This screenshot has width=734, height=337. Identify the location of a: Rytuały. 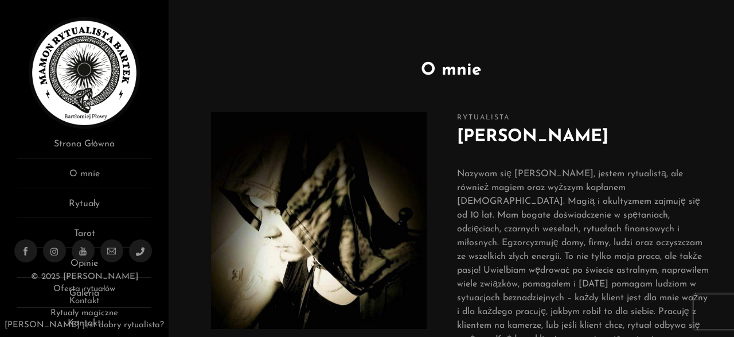
(84, 207).